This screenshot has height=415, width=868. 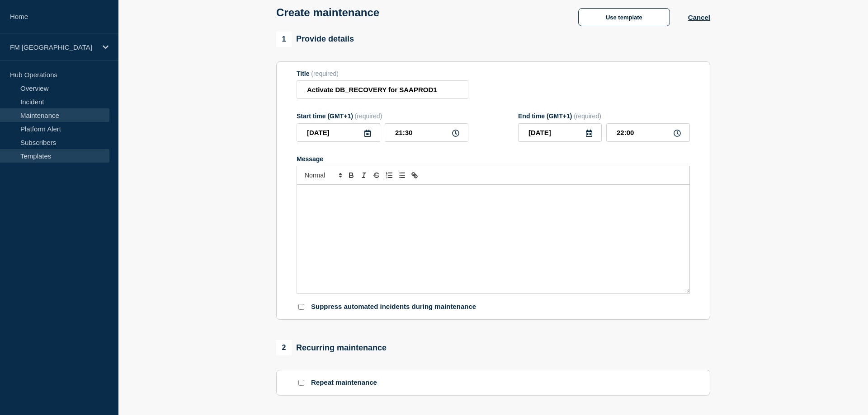 What do you see at coordinates (699, 17) in the screenshot?
I see `button: Cancel` at bounding box center [699, 17].